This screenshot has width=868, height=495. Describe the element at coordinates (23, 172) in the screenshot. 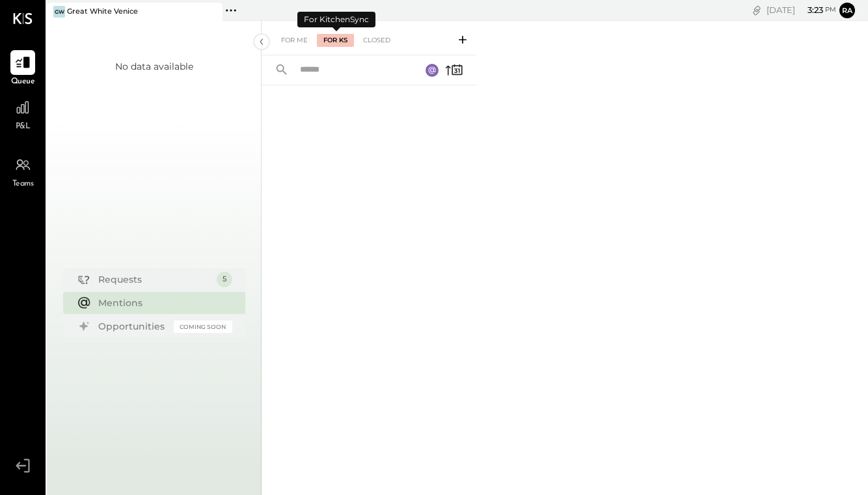

I see `a: Teams` at that location.